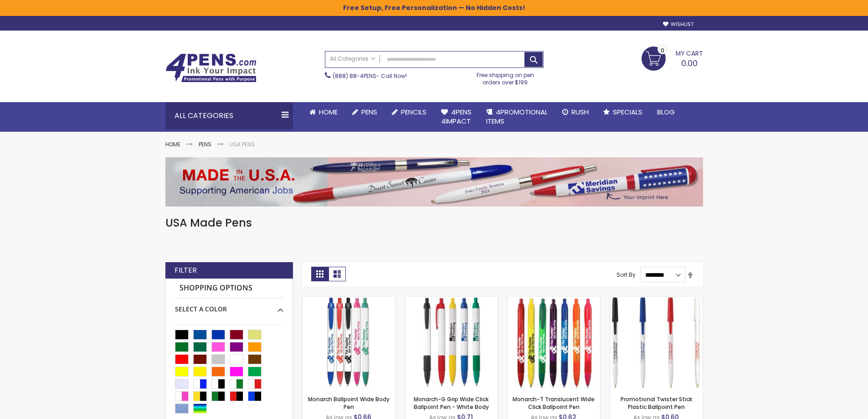 The height and width of the screenshot is (419, 868). I want to click on a: All Categories, so click(353, 59).